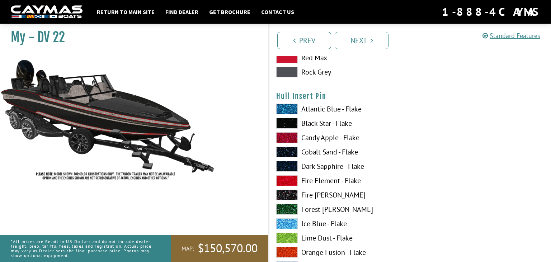 Image resolution: width=551 pixels, height=262 pixels. I want to click on h1: My - DV 22, so click(131, 37).